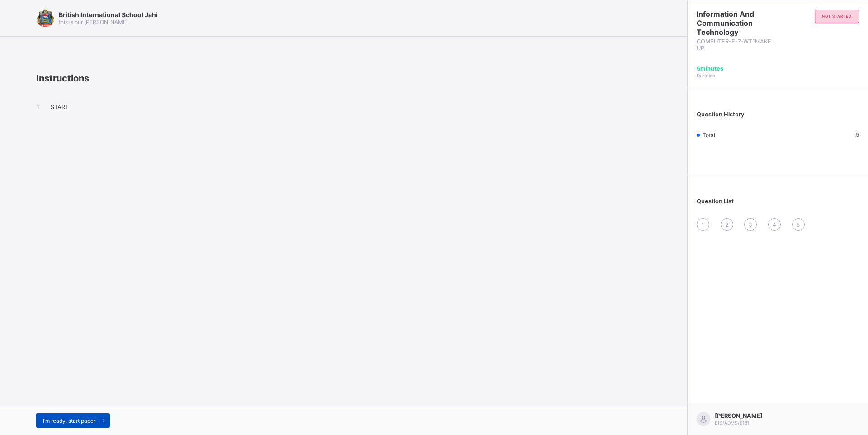 The height and width of the screenshot is (435, 868). I want to click on span: 3, so click(750, 225).